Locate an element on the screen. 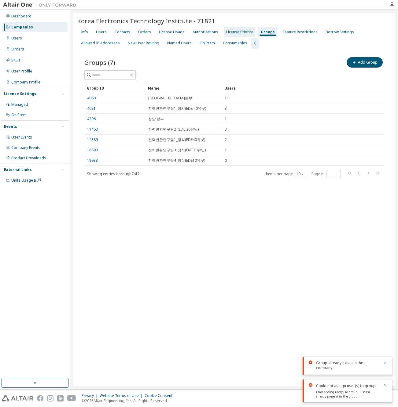 Image resolution: width=398 pixels, height=407 pixels. span: Units Usage BI is located at coordinates (26, 180).